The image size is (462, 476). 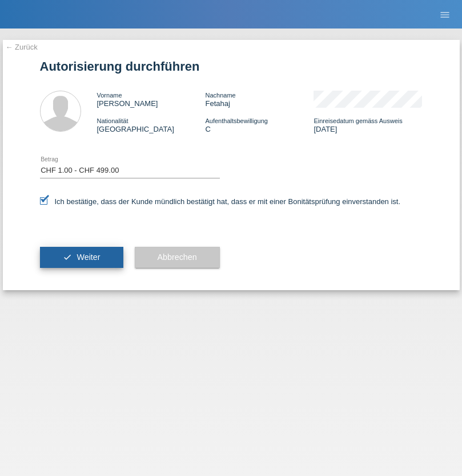 I want to click on i: menu, so click(x=444, y=15).